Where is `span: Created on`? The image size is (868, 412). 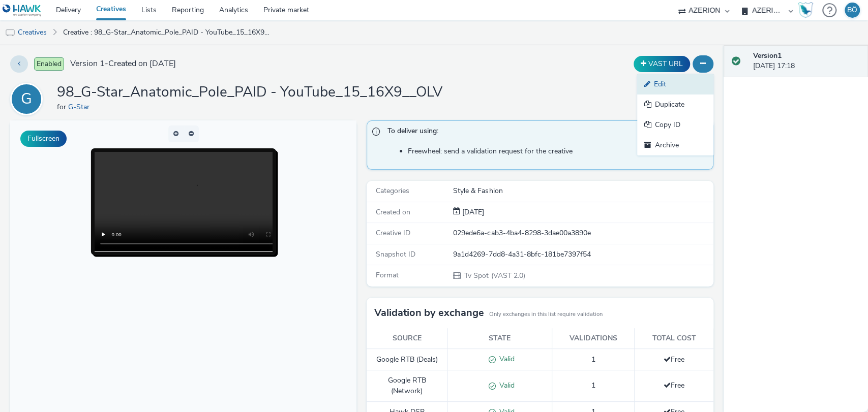 span: Created on is located at coordinates (393, 212).